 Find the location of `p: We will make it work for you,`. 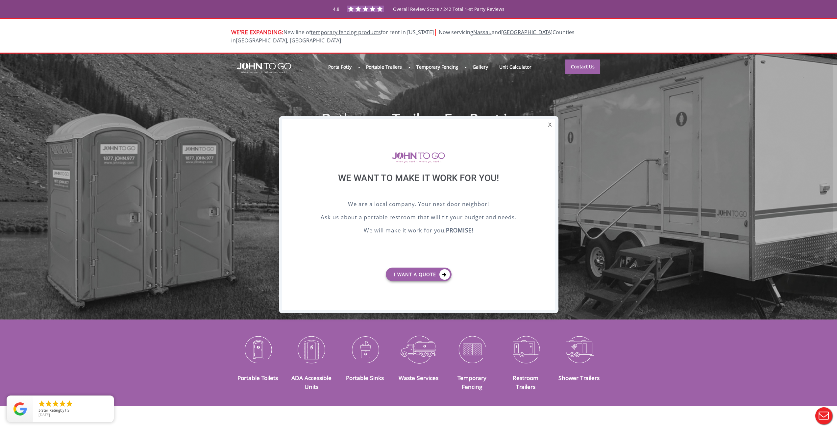

p: We will make it work for you, is located at coordinates (418, 231).